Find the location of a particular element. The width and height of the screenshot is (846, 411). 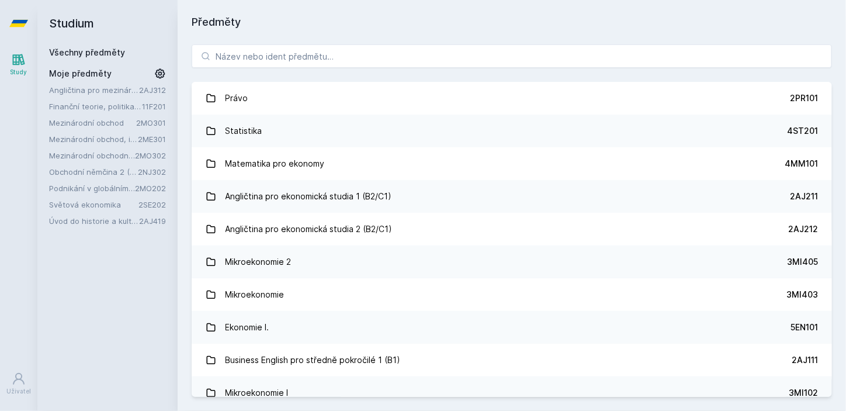

div: Business English pro středně pokročilé 1 (B1) is located at coordinates (313, 360).